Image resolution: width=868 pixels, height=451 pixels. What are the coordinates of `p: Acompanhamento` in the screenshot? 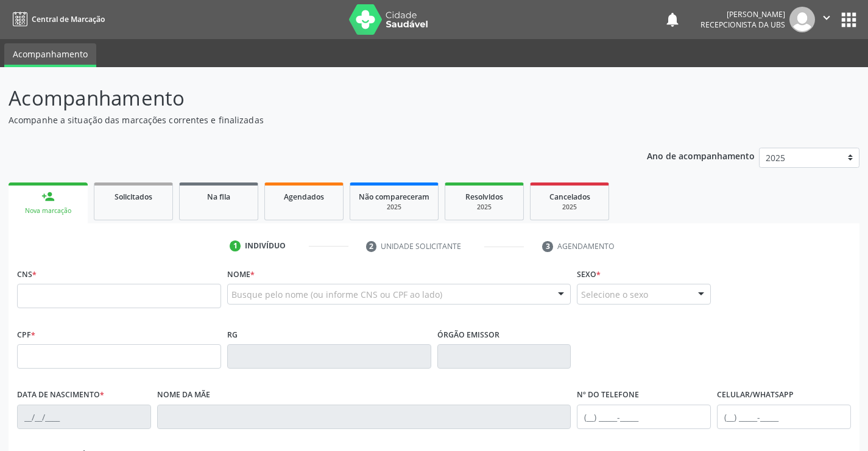 It's located at (307, 98).